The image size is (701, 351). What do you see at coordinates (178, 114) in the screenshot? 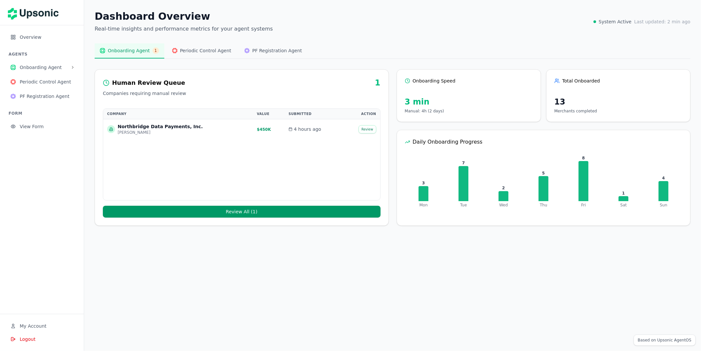
I see `th: Company` at bounding box center [178, 114].